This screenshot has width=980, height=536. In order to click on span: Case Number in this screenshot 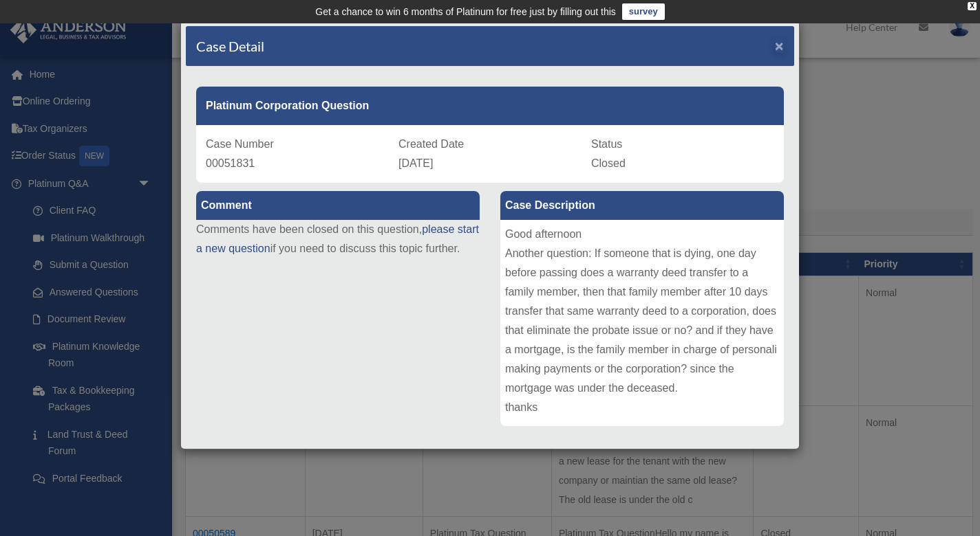, I will do `click(240, 143)`.